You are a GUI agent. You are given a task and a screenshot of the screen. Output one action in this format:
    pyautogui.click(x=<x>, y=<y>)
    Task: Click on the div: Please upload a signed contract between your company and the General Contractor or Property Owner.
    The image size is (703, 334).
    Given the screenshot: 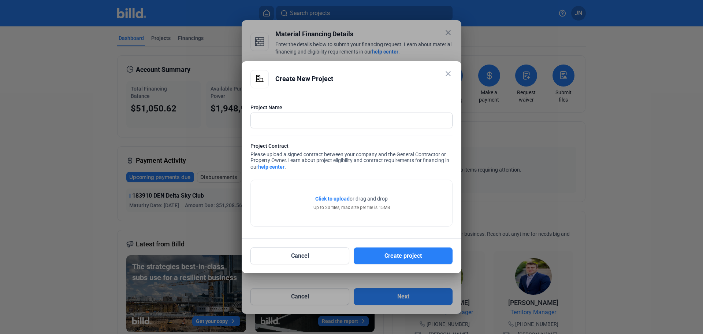 What is the action you would take?
    pyautogui.click(x=352, y=157)
    